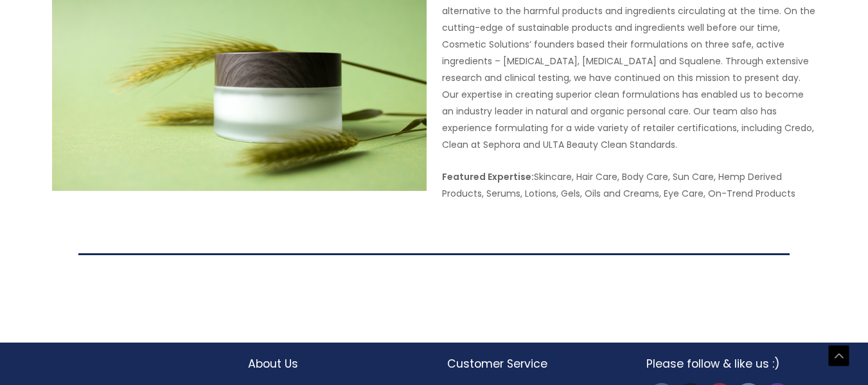  What do you see at coordinates (534, 364) in the screenshot?
I see `h2: Customer Service` at bounding box center [534, 364].